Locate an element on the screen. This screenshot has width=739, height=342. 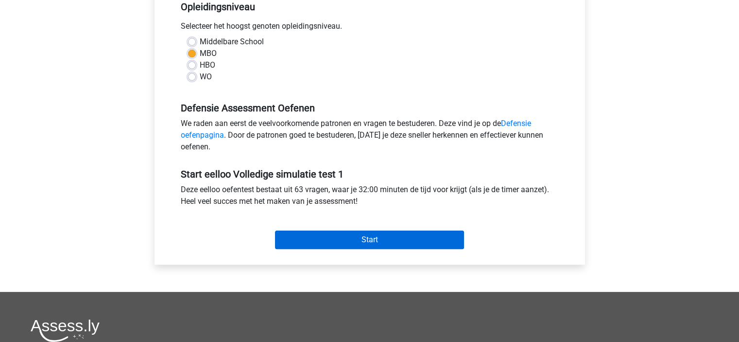
label: HBO is located at coordinates (208, 65).